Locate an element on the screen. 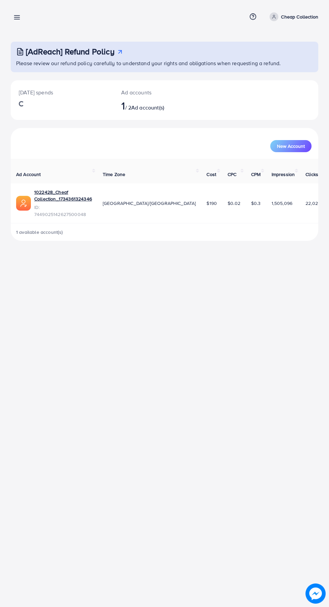 The width and height of the screenshot is (329, 607). img: ic-ads-acc.e4c84228.svg is located at coordinates (24, 203).